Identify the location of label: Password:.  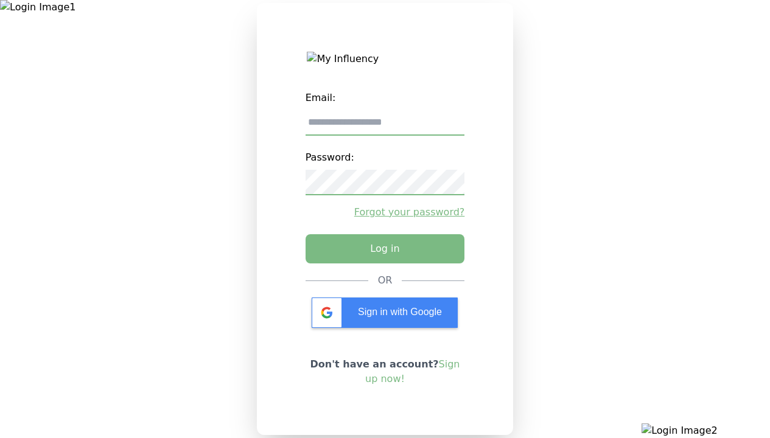
(385, 158).